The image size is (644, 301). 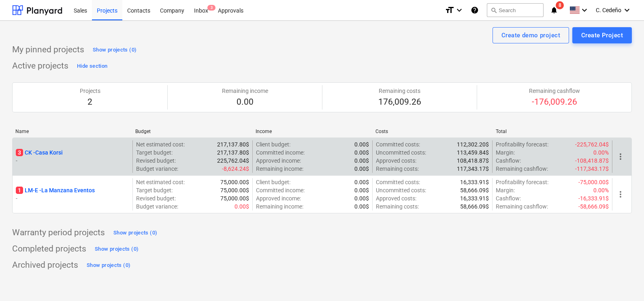 I want to click on i: Knowledge base, so click(x=474, y=10).